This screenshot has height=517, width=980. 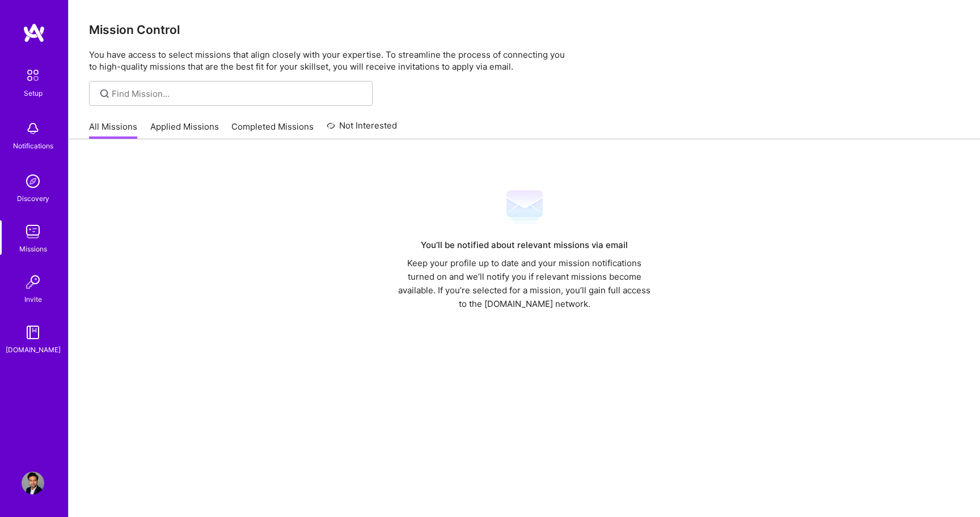 I want to click on div: Keep your profile up to date and your mission notifications turned on and we’ll notify you if rel..., so click(x=524, y=284).